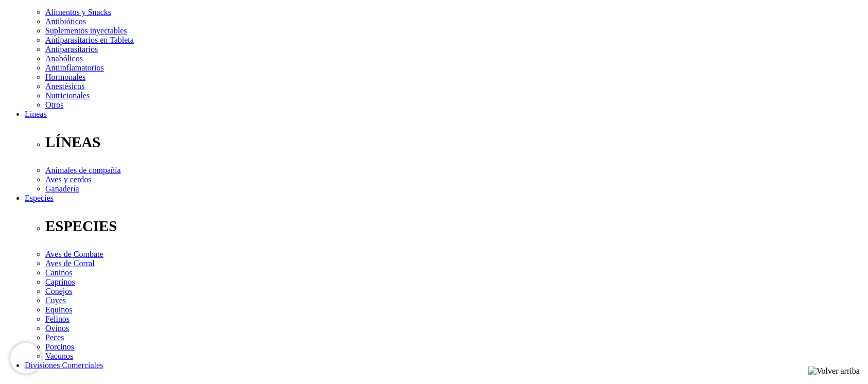 Image resolution: width=868 pixels, height=384 pixels. Describe the element at coordinates (65, 21) in the screenshot. I see `a: Antibióticos` at that location.